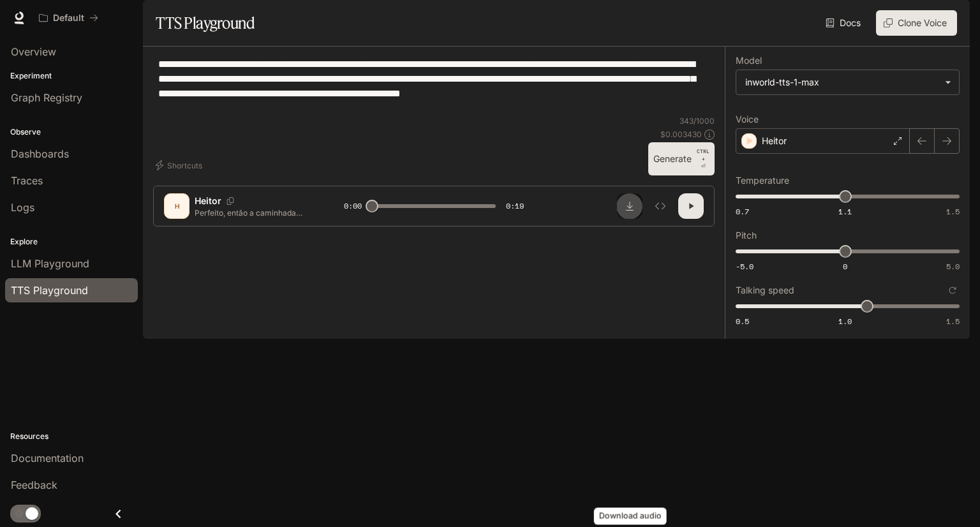 The width and height of the screenshot is (980, 527). I want to click on button: Inspect, so click(661, 206).